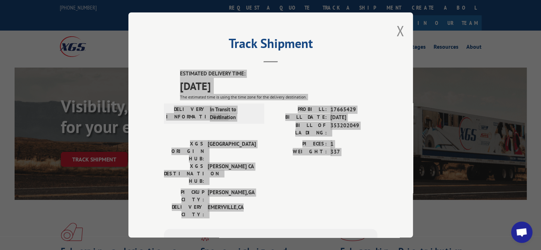 This screenshot has height=250, width=541. Describe the element at coordinates (354, 110) in the screenshot. I see `span: 17665429` at that location.